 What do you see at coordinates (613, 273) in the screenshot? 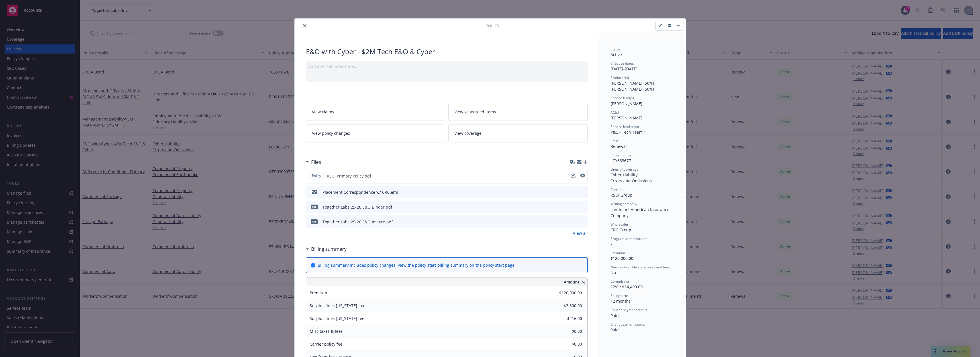
I see `span: No` at bounding box center [613, 273].